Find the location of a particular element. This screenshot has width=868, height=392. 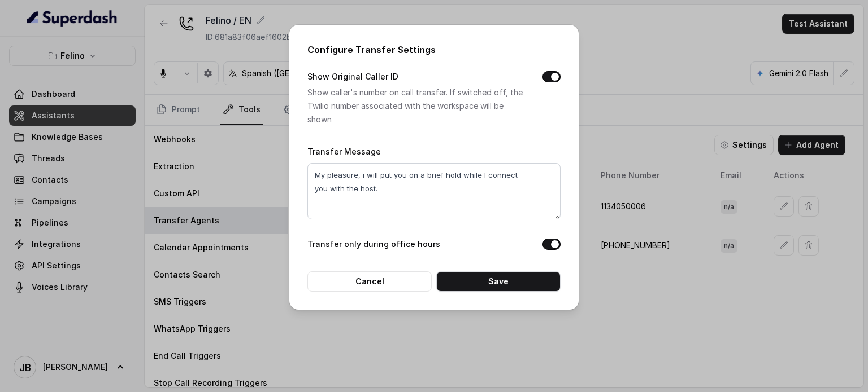

p: Show caller's number on call transfer. If switched off, the Twilio number associated with the wor... is located at coordinates (416, 106).